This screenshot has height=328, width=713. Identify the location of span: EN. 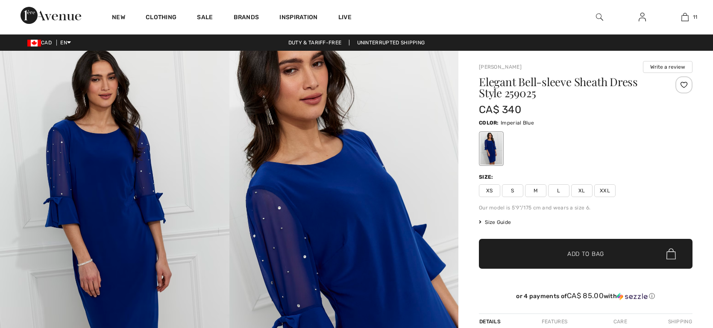
(65, 43).